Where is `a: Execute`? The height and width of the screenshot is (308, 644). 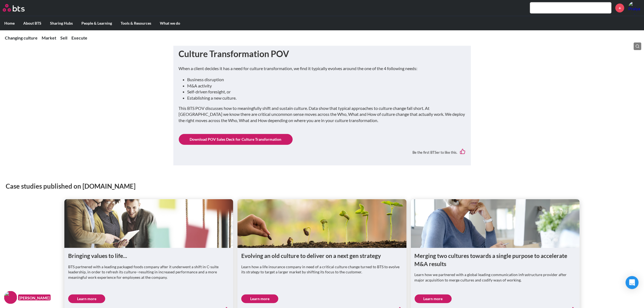
a: Execute is located at coordinates (79, 38).